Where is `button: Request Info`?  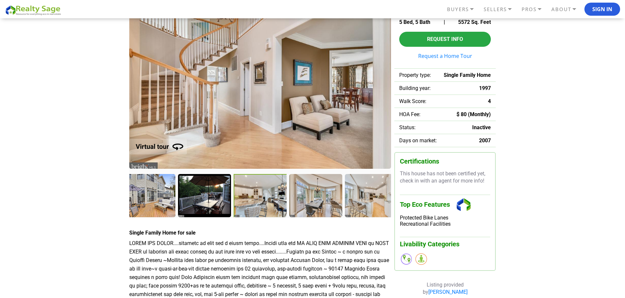 button: Request Info is located at coordinates (445, 39).